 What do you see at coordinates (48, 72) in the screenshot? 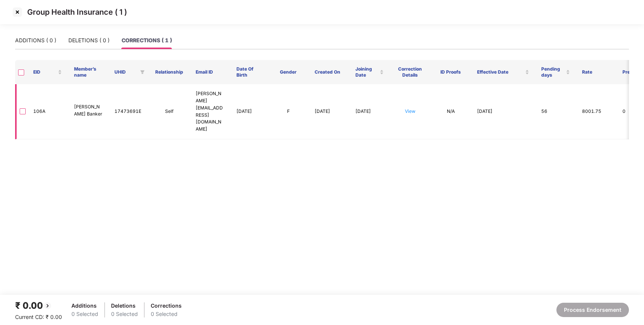
I see `th: EID` at bounding box center [48, 72].